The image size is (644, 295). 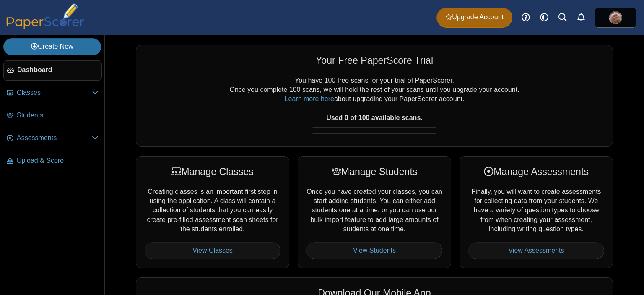 What do you see at coordinates (45, 16) in the screenshot?
I see `img: PaperScorer` at bounding box center [45, 16].